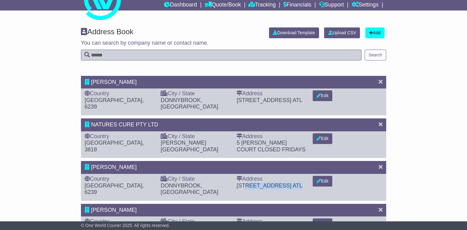  Describe the element at coordinates (375, 55) in the screenshot. I see `button: Search` at that location.